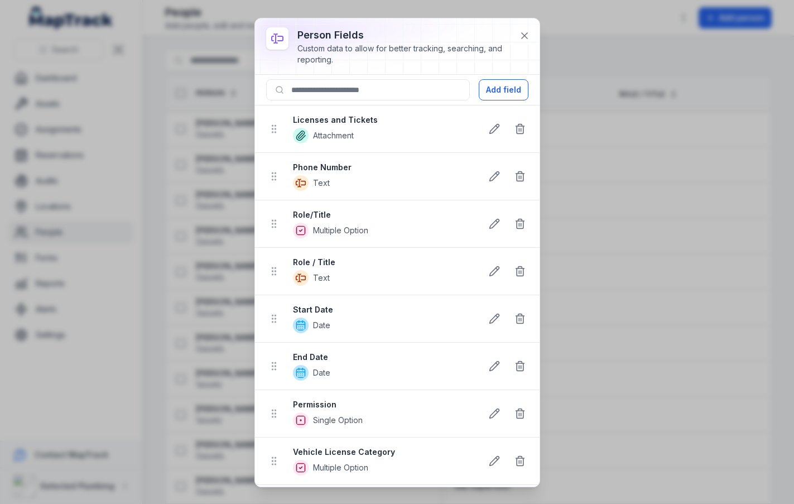  I want to click on span: Single Option, so click(337, 420).